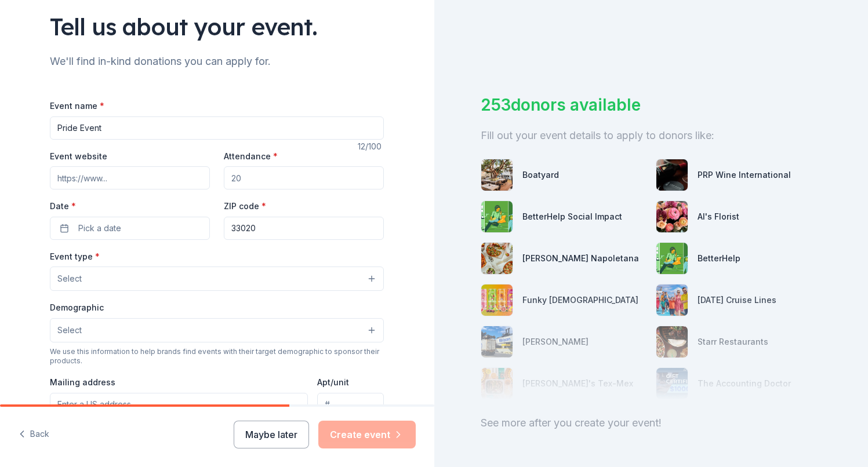  Describe the element at coordinates (304, 228) in the screenshot. I see `input: 12345 (U.S. only)` at that location.